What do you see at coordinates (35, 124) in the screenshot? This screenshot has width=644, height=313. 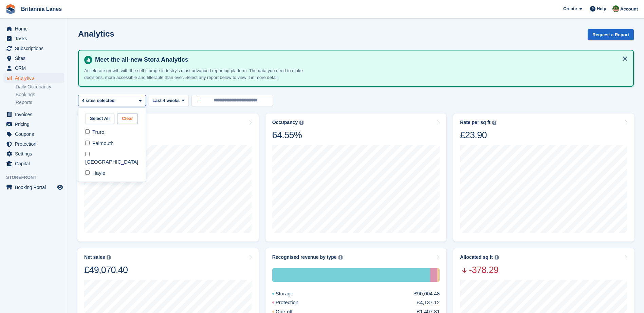 I see `span: Pricing` at bounding box center [35, 124].